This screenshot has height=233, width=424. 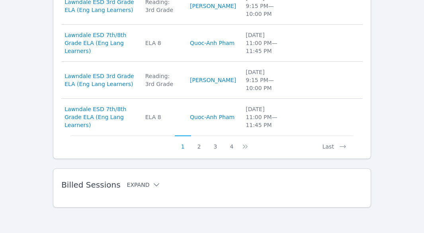 What do you see at coordinates (215, 143) in the screenshot?
I see `button: 3` at bounding box center [215, 143].